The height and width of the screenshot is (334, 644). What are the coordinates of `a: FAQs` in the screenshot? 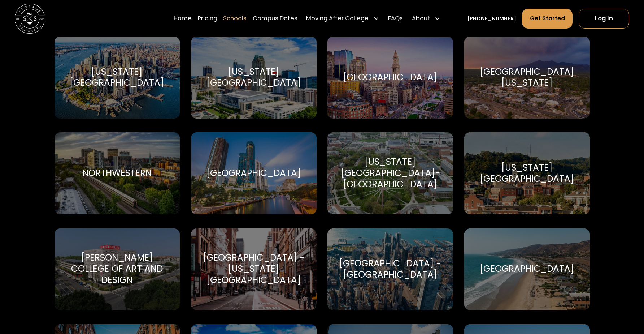 It's located at (395, 19).